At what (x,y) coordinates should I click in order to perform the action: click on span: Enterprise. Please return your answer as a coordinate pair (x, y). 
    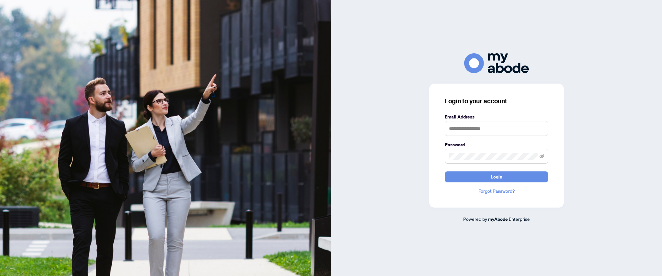
    Looking at the image, I should click on (519, 219).